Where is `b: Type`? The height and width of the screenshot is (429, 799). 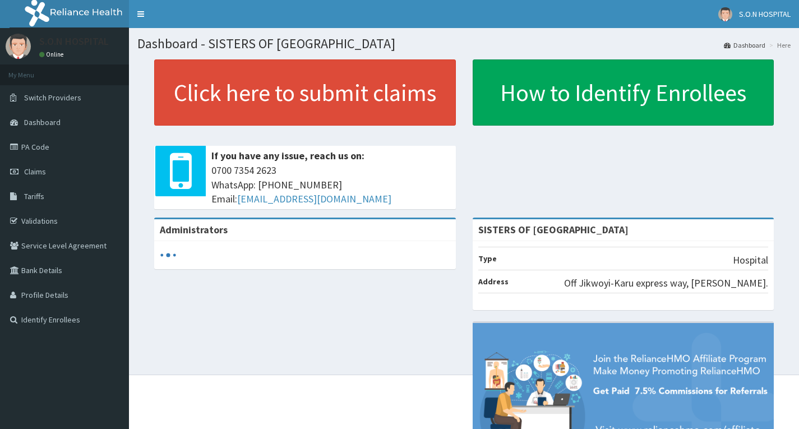 b: Type is located at coordinates (487, 258).